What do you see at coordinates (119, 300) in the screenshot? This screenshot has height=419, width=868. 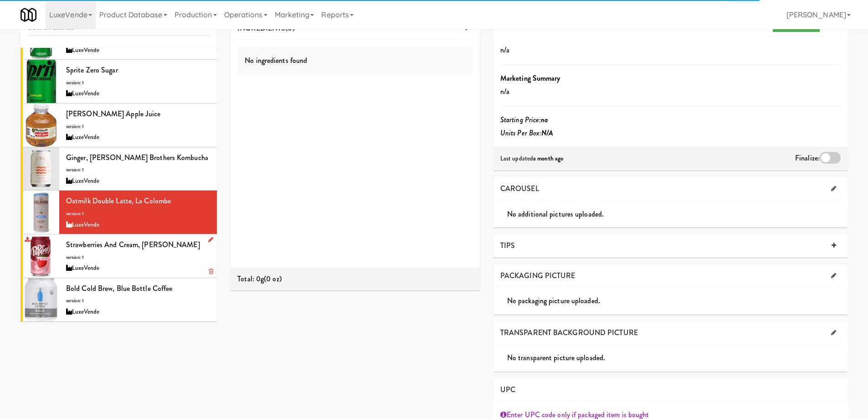 I see `li: Bold Cold Brew, Blue Bottle Coffeeversion: 1LuxeVende` at bounding box center [119, 300].